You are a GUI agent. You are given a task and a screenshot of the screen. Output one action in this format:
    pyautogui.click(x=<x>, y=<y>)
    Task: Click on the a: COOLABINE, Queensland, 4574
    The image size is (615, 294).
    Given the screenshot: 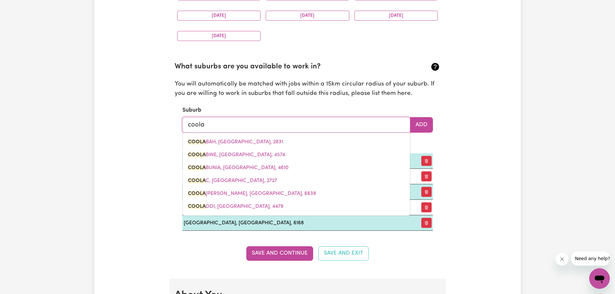 What is the action you would take?
    pyautogui.click(x=296, y=155)
    